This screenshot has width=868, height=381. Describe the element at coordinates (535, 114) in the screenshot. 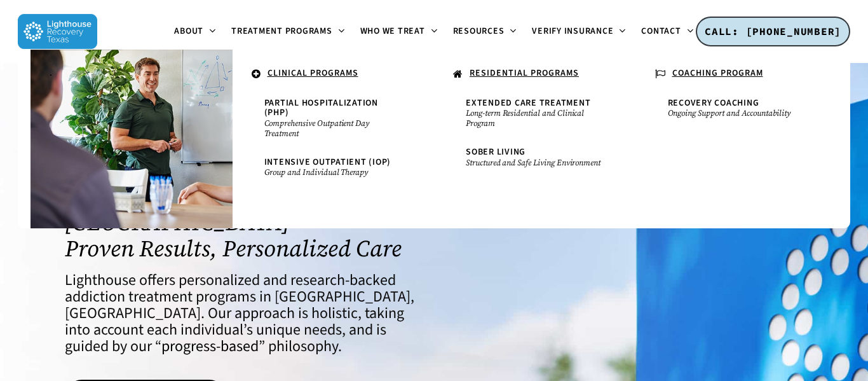

I see `a: Extended Care TreatmentLong-term Residential and Clinical Program` at that location.